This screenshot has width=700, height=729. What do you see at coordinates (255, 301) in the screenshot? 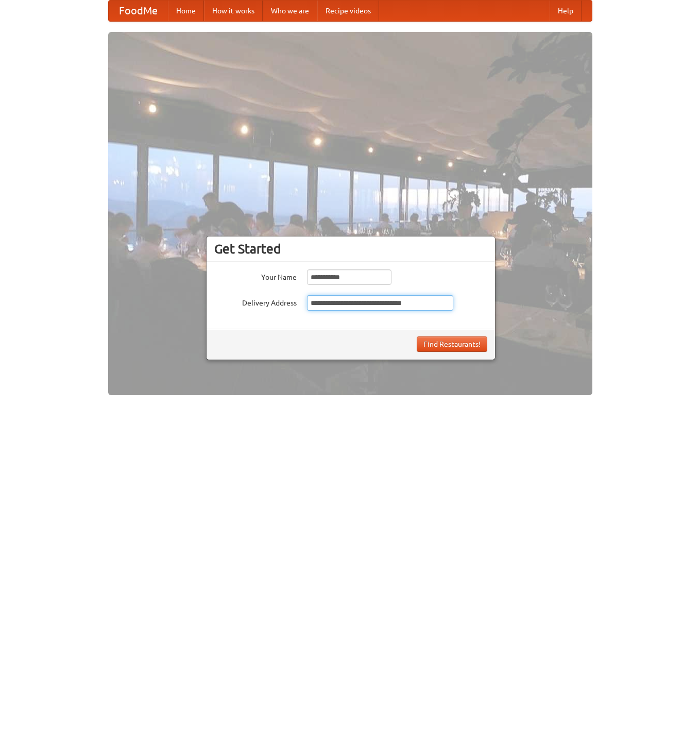
I see `label: Delivery Address` at bounding box center [255, 301].